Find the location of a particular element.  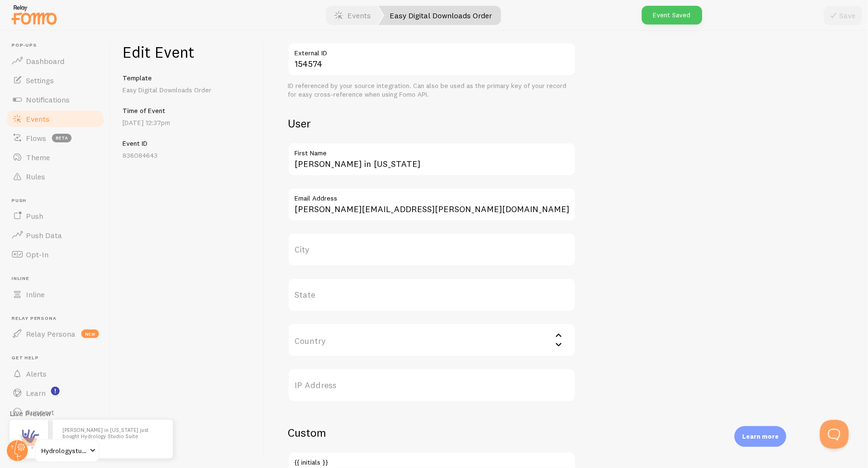

span: Support is located at coordinates (40, 412).